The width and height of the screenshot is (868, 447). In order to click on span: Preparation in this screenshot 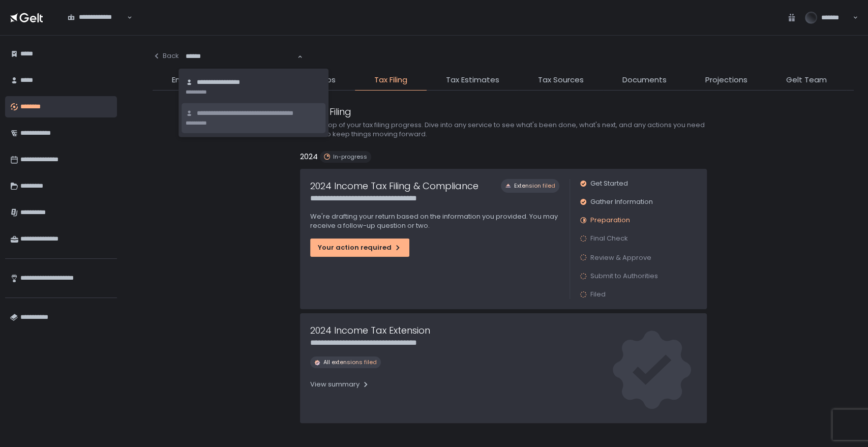, I will do `click(610, 220)`.